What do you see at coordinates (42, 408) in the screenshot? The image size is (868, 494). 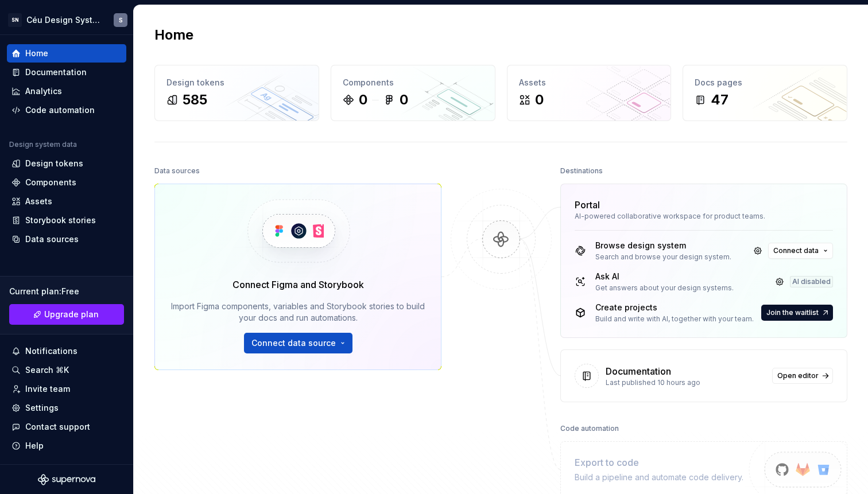 I see `div: Settings` at bounding box center [42, 408].